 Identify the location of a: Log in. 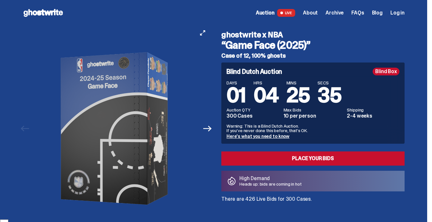
(397, 13).